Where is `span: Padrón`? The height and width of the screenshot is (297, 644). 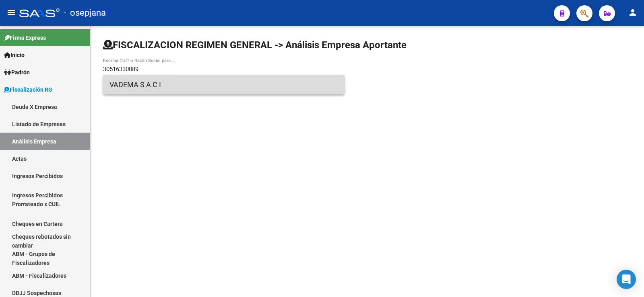 span: Padrón is located at coordinates (17, 72).